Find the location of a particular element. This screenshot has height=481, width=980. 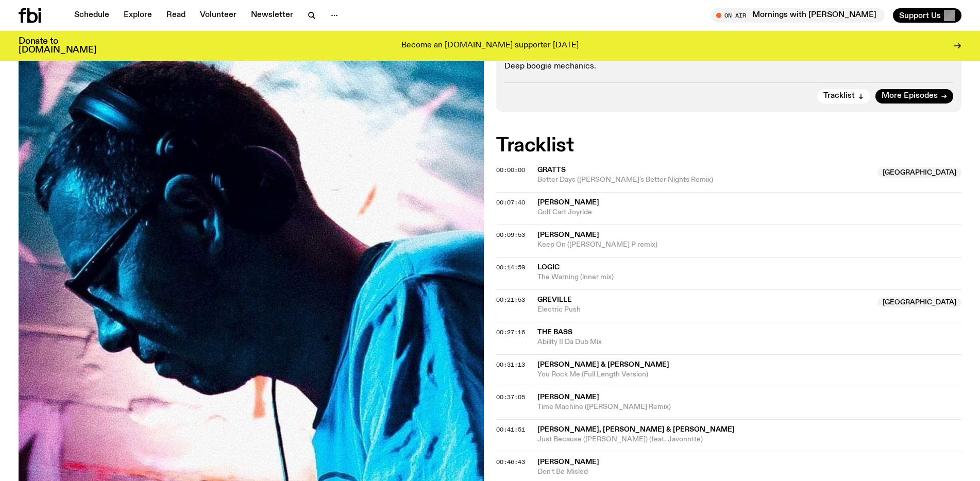

a: Read is located at coordinates (176, 15).